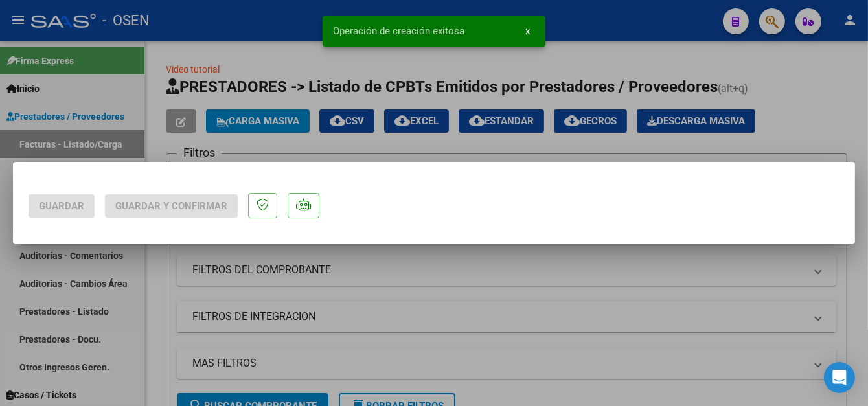  Describe the element at coordinates (171, 206) in the screenshot. I see `button: Guardar y Confirmar` at that location.